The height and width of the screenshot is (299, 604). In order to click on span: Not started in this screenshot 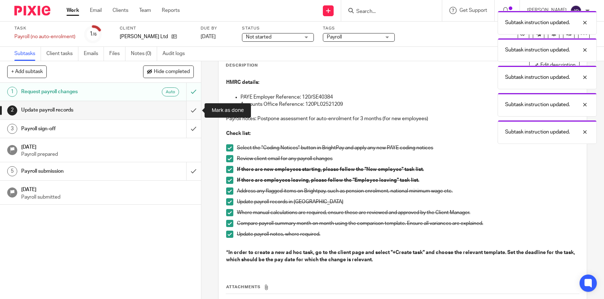, I will do `click(258, 37)`.